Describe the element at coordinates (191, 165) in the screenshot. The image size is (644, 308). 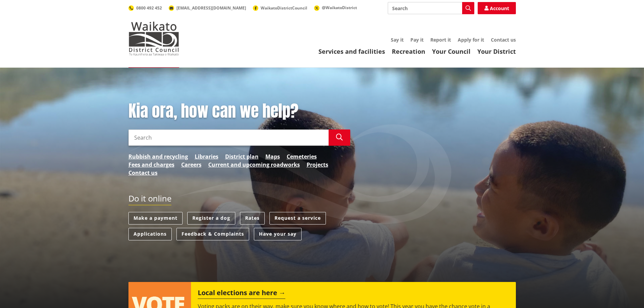
I see `a: Careers` at that location.